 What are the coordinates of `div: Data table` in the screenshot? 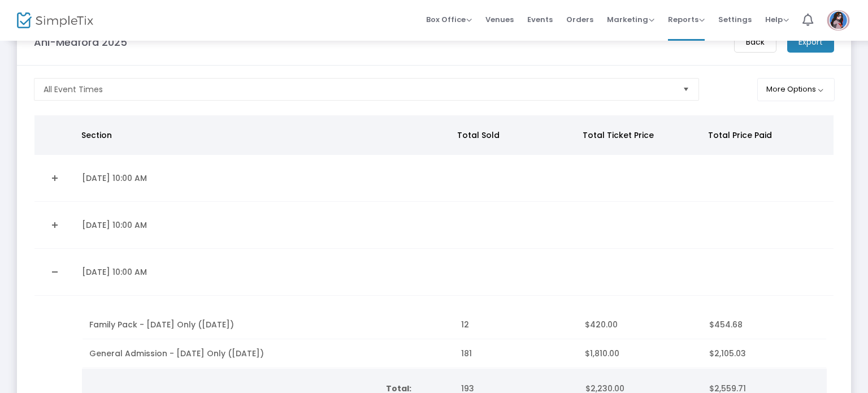 It's located at (455, 339).